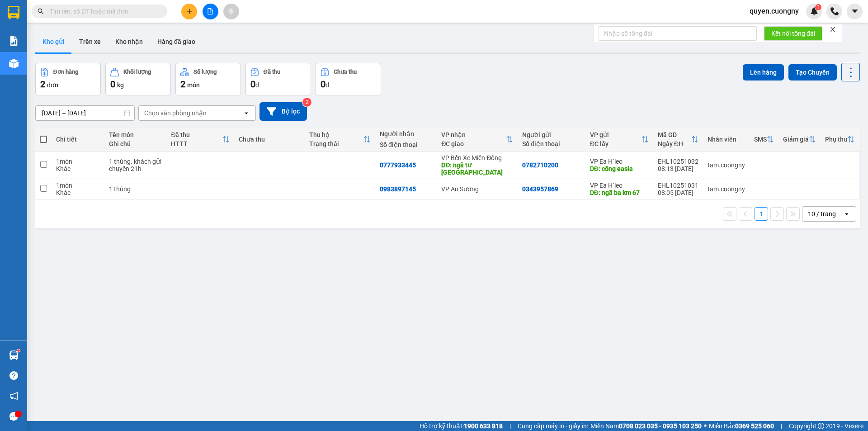 Image resolution: width=868 pixels, height=431 pixels. Describe the element at coordinates (835, 11) in the screenshot. I see `img: phone-icon` at that location.